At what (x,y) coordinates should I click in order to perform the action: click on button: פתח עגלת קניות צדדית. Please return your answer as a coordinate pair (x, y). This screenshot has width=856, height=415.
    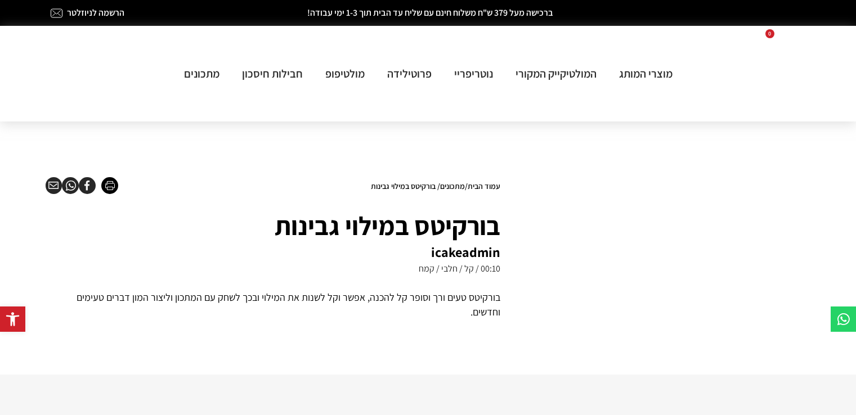
    Looking at the image, I should click on (766, 74).